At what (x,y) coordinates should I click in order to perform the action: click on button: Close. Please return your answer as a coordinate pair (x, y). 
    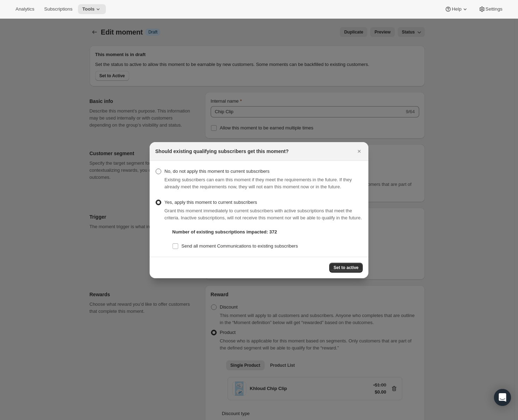
    Looking at the image, I should click on (360, 151).